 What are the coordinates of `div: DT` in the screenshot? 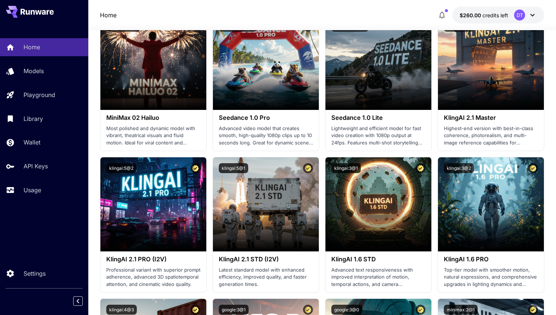 It's located at (520, 15).